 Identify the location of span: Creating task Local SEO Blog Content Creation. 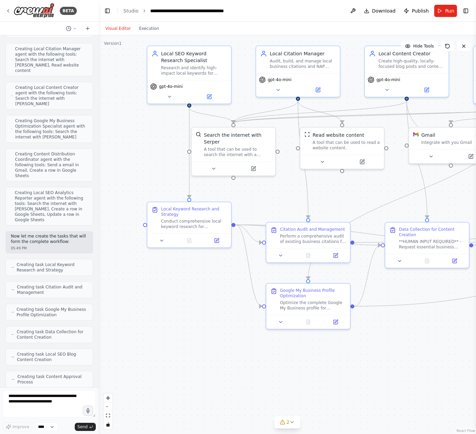
(52, 357).